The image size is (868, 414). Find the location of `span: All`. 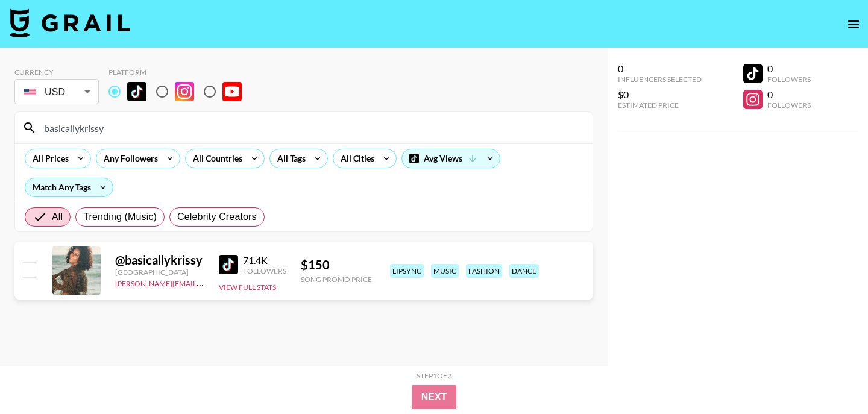

span: All is located at coordinates (57, 217).